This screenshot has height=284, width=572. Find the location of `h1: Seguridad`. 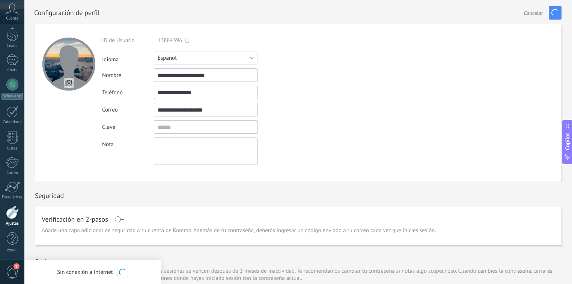

h1: Seguridad is located at coordinates (49, 195).